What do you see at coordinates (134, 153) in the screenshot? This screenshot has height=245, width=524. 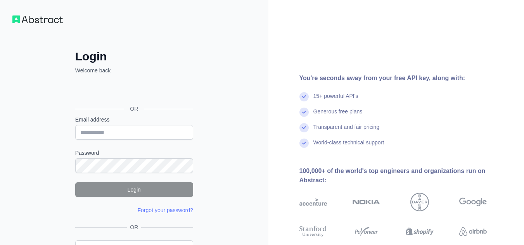 I see `label: Password` at bounding box center [134, 153].